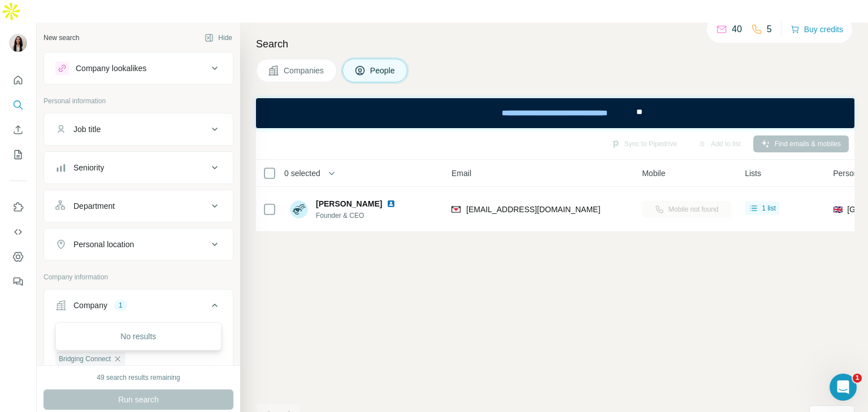  What do you see at coordinates (737, 30) in the screenshot?
I see `p: 40` at bounding box center [737, 30].